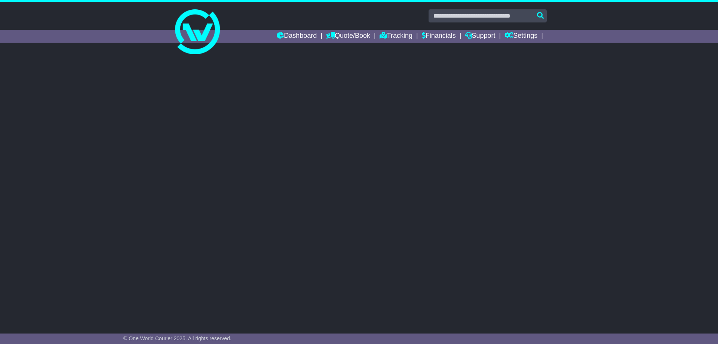 The width and height of the screenshot is (718, 344). I want to click on a: Tracking, so click(396, 36).